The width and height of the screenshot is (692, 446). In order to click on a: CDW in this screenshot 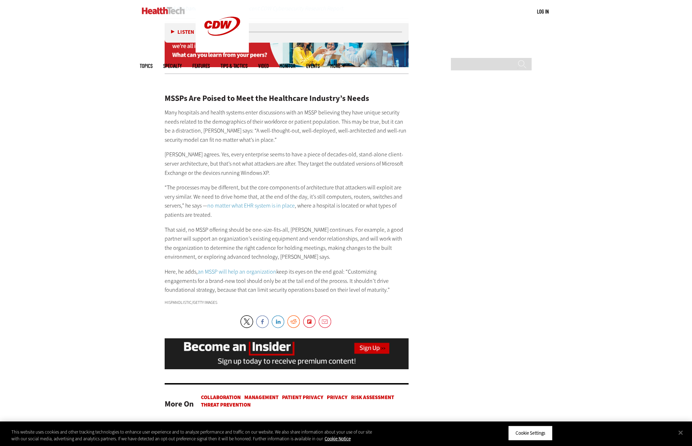, I will do `click(222, 51)`.